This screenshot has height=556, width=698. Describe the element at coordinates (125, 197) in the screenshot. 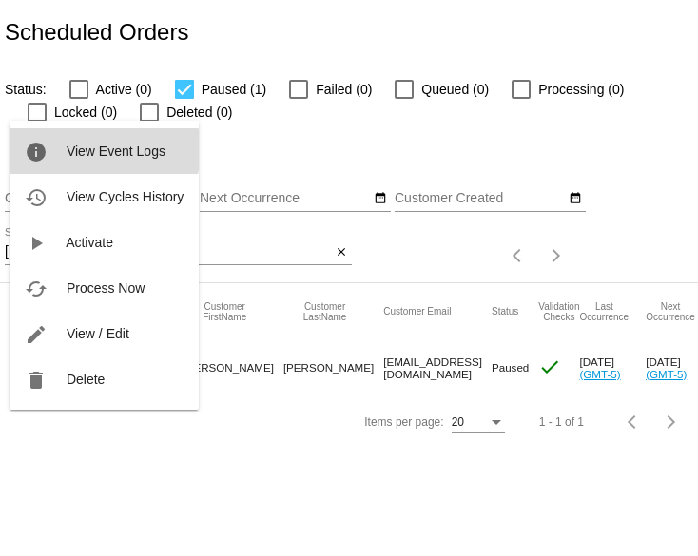

I see `span: View Cycles History` at that location.